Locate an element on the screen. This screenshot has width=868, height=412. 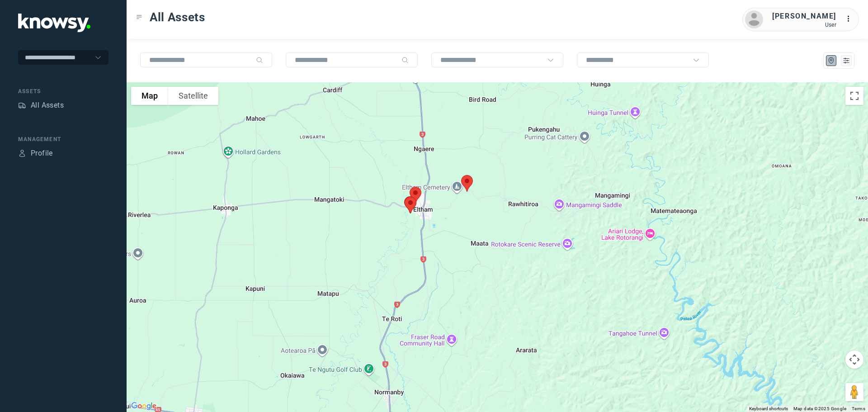
button: Keyboard shortcuts is located at coordinates (769, 409).